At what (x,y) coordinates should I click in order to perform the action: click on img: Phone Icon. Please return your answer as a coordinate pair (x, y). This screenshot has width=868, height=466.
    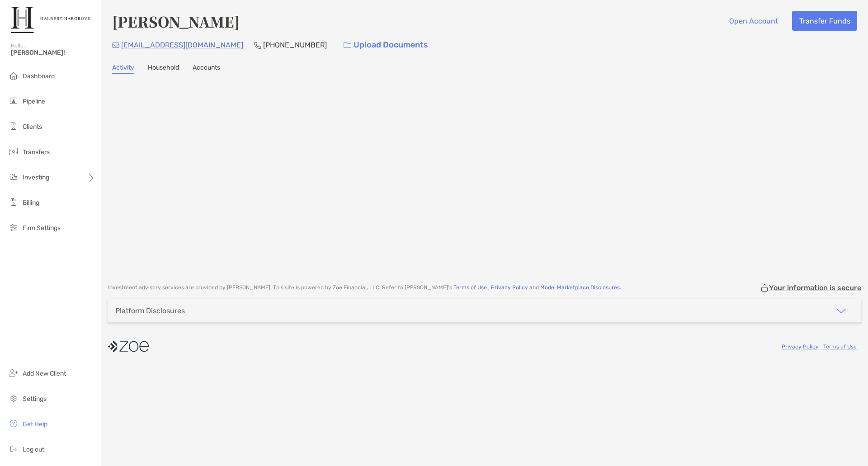
    Looking at the image, I should click on (258, 45).